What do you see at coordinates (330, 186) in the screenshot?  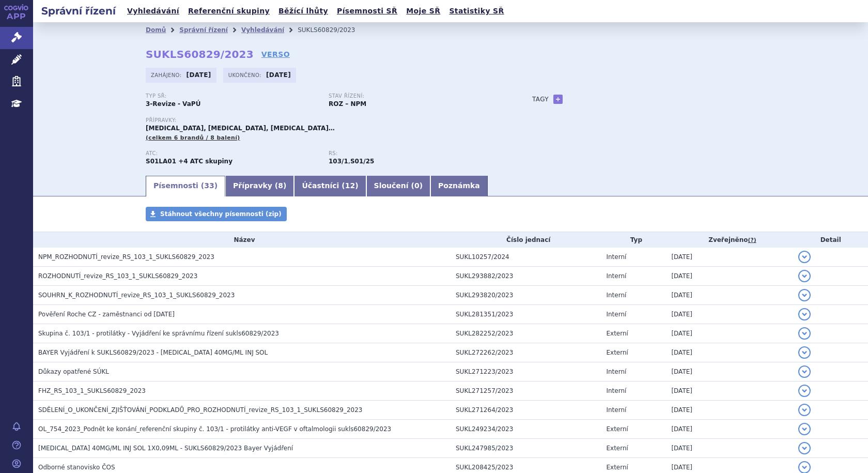 I see `a: Účastníci (12)` at bounding box center [330, 186].